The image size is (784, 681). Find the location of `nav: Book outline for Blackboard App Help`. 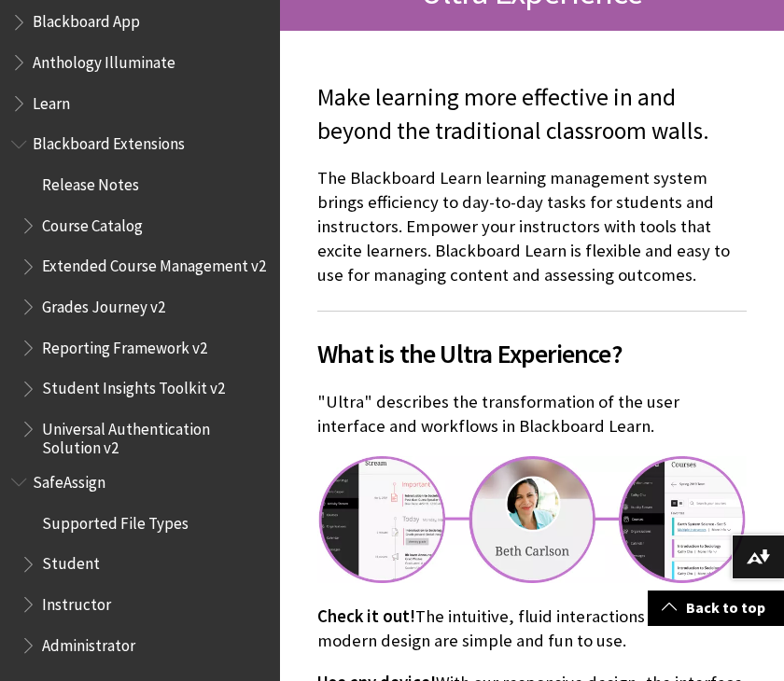

nav: Book outline for Blackboard App Help is located at coordinates (140, 22).